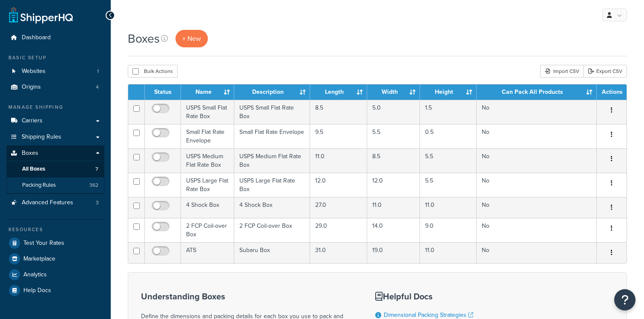 Image resolution: width=644 pixels, height=319 pixels. What do you see at coordinates (272, 92) in the screenshot?
I see `th: Description : activate to sort column ascending` at bounding box center [272, 92].